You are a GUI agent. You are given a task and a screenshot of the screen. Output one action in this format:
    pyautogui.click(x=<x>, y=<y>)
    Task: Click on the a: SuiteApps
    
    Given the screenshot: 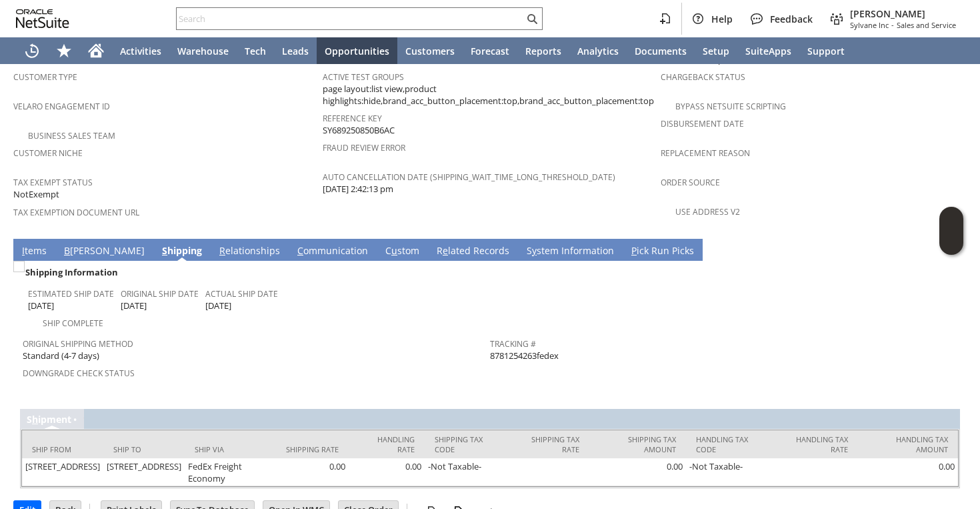 What is the action you would take?
    pyautogui.click(x=768, y=51)
    